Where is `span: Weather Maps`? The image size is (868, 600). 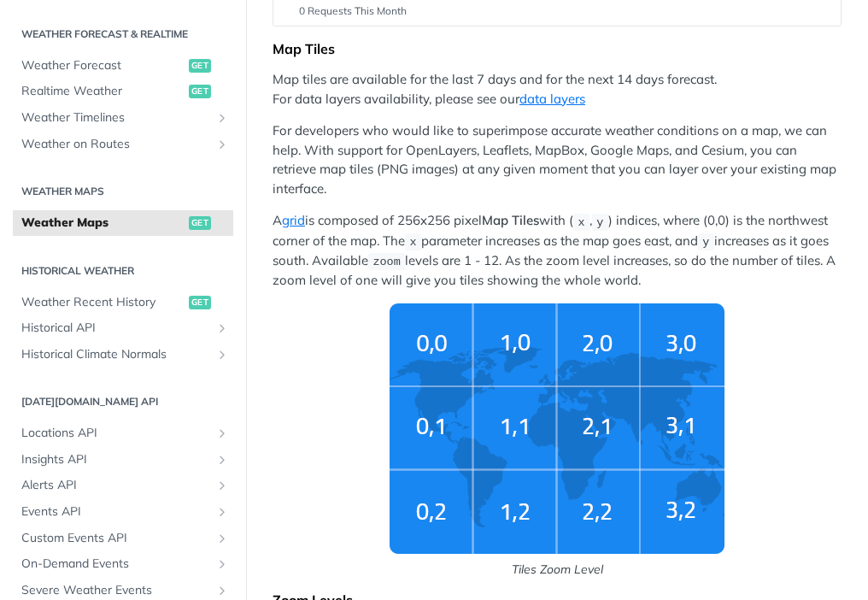 span: Weather Maps is located at coordinates (102, 223).